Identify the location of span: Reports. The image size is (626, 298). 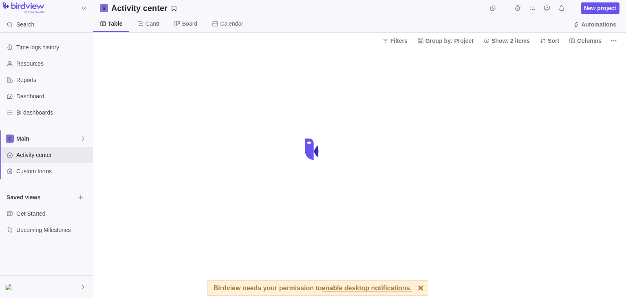
(53, 80).